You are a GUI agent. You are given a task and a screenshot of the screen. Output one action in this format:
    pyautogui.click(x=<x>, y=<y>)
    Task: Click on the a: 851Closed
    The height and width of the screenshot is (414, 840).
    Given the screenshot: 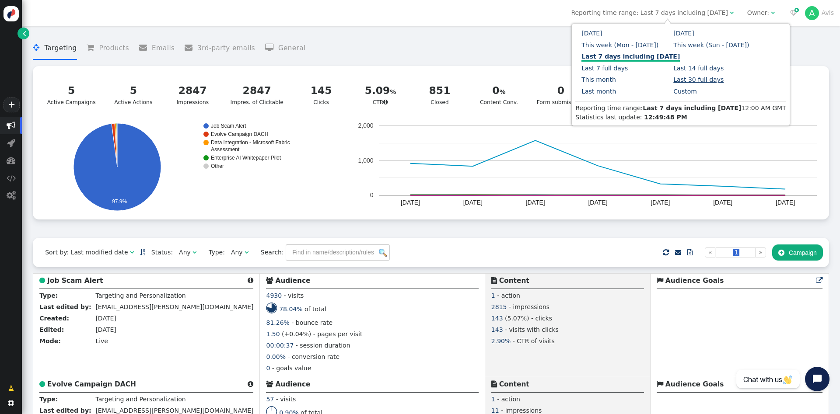 What is the action you would take?
    pyautogui.click(x=439, y=95)
    